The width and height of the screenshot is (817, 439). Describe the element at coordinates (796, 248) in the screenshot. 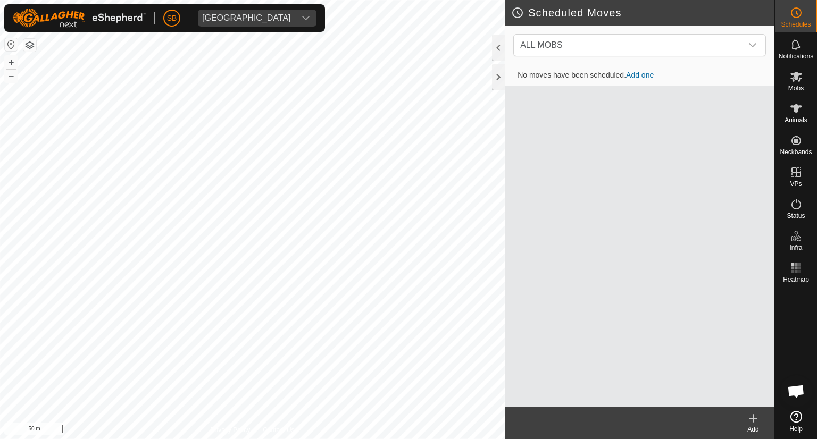

I see `span: Infra` at that location.